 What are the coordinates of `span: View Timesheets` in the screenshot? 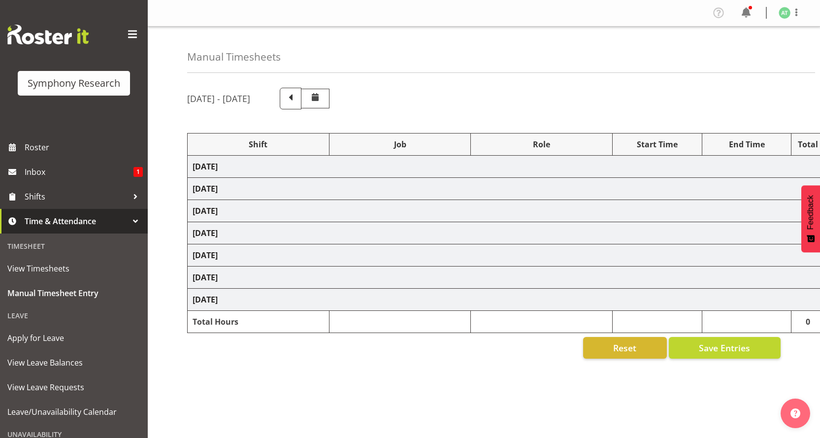 It's located at (74, 268).